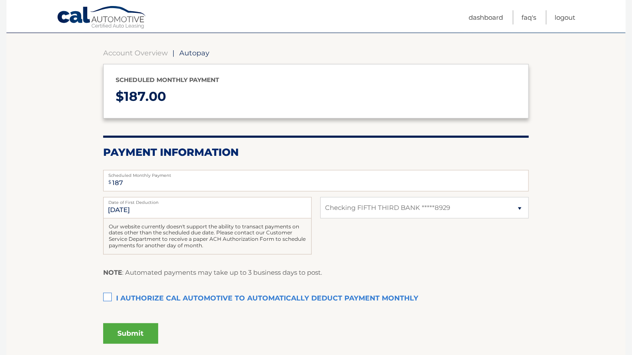 This screenshot has width=632, height=355. Describe the element at coordinates (212, 273) in the screenshot. I see `p: : Automated payments may take up to 3 business days to post.` at that location.